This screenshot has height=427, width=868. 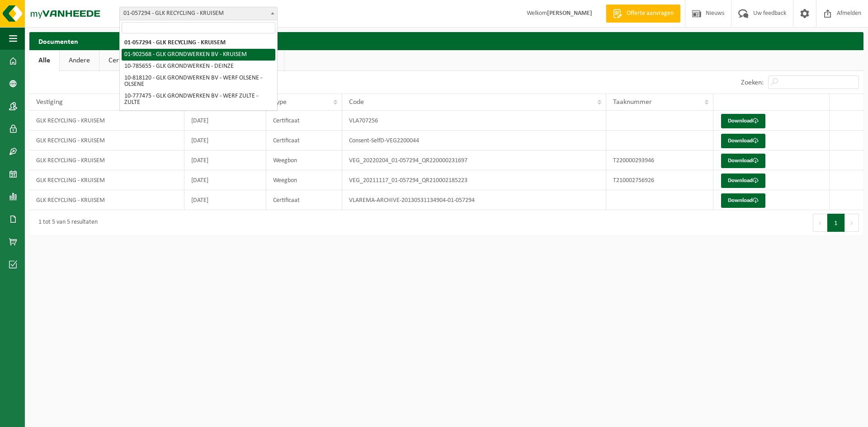 What do you see at coordinates (124, 61) in the screenshot?
I see `a: Certificaat` at bounding box center [124, 61].